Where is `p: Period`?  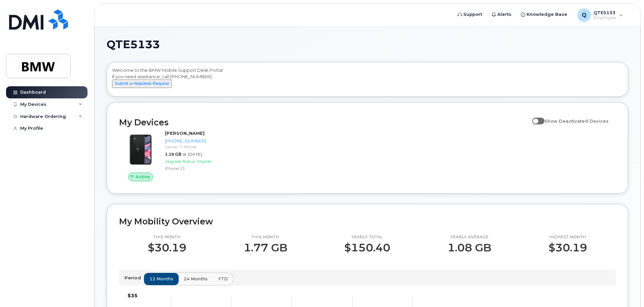 p: Period is located at coordinates (134, 278).